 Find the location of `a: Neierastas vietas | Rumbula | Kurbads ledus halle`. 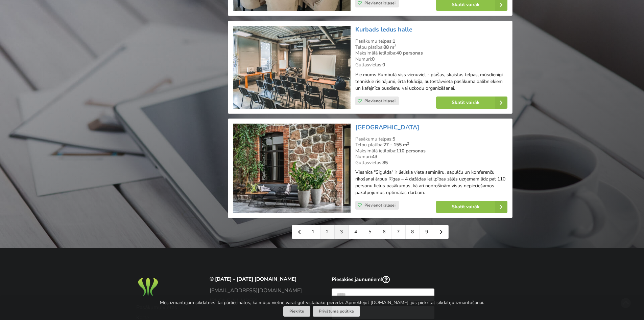

a: Neierastas vietas | Rumbula | Kurbads ledus halle is located at coordinates (292, 67).